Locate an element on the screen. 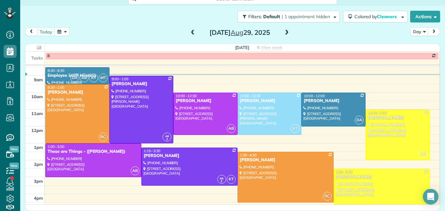 This screenshot has height=211, width=445. button: today is located at coordinates (46, 32).